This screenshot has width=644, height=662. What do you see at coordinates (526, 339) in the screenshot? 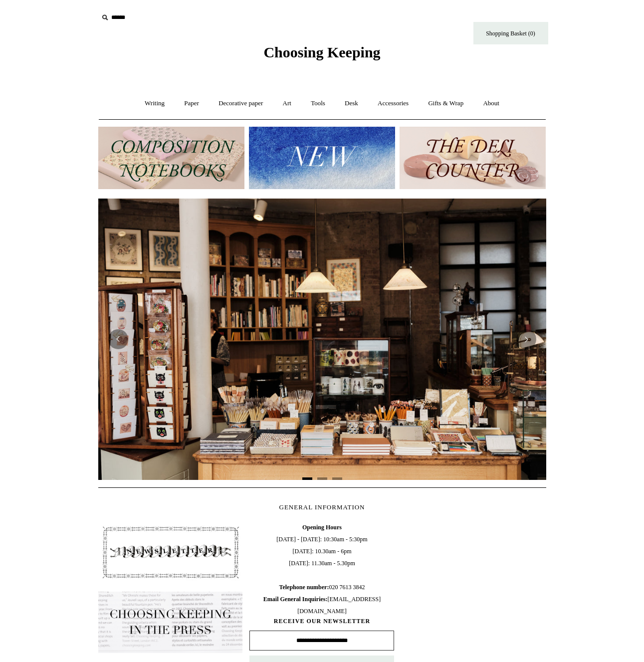
I see `button: Next` at bounding box center [526, 339].